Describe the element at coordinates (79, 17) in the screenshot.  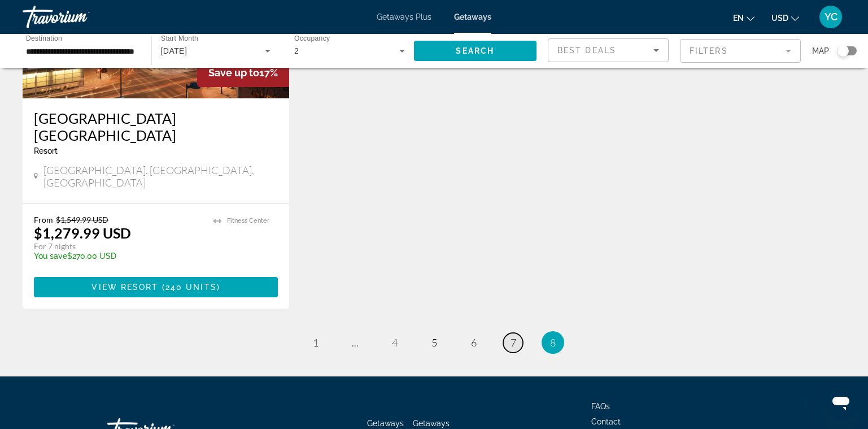
I see `a: Travorium` at that location.